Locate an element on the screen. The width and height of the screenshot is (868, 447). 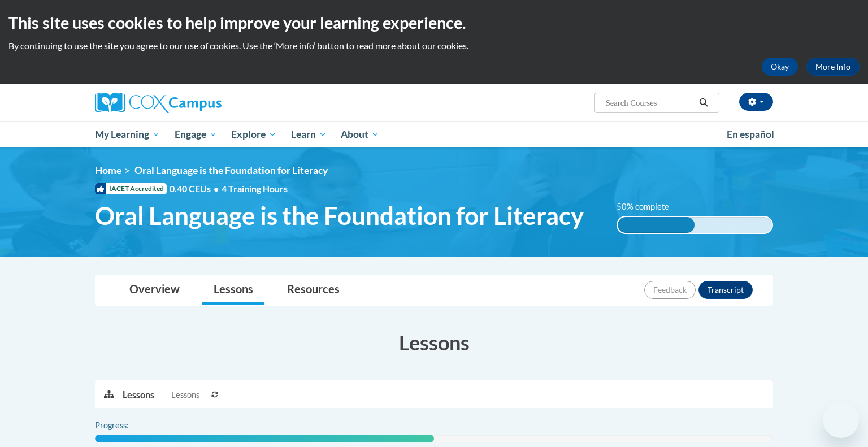
a: Home is located at coordinates (108, 170).